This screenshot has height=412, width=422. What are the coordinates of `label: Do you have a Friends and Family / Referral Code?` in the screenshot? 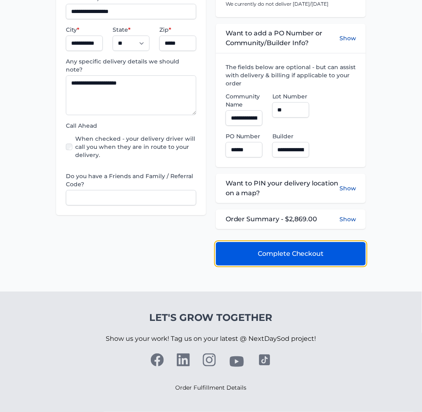 It's located at (131, 180).